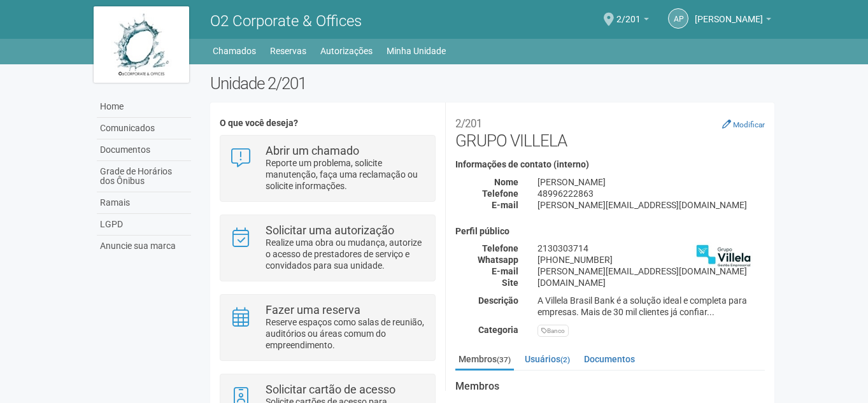  What do you see at coordinates (749, 125) in the screenshot?
I see `small: Modificar` at bounding box center [749, 125].